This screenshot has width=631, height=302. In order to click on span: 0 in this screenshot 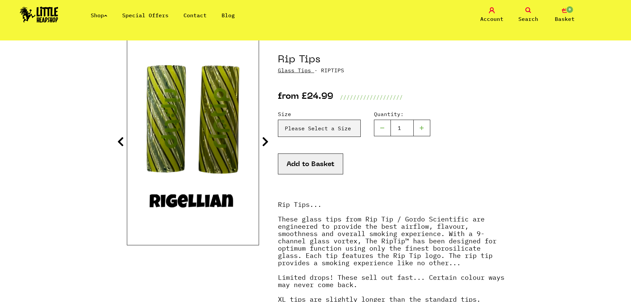, I will do `click(570, 10)`.